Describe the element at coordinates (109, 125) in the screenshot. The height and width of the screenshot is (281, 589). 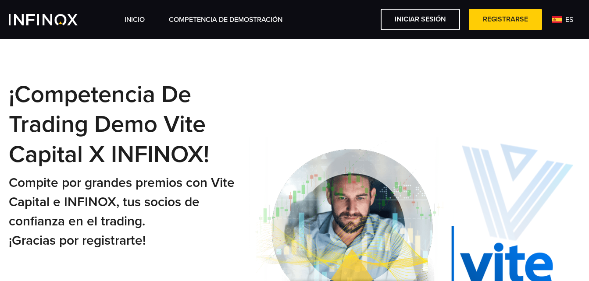
I see `small: ¡Competencia de Trading Demo Vite Capital x INFINOX!` at that location.